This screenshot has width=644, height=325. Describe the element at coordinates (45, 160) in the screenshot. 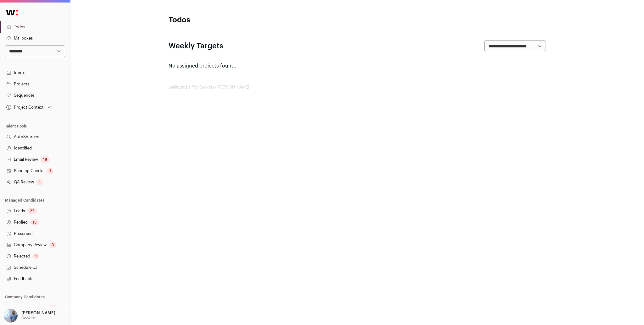

I see `div: 19` at that location.